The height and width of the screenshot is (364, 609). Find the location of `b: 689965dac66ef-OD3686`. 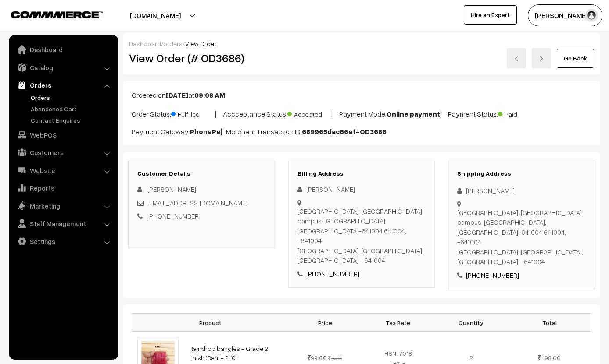

b: 689965dac66ef-OD3686 is located at coordinates (344, 131).